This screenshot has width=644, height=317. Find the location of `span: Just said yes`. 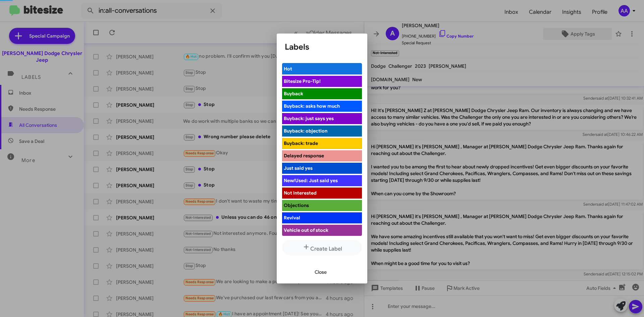

span: Just said yes is located at coordinates (298, 168).